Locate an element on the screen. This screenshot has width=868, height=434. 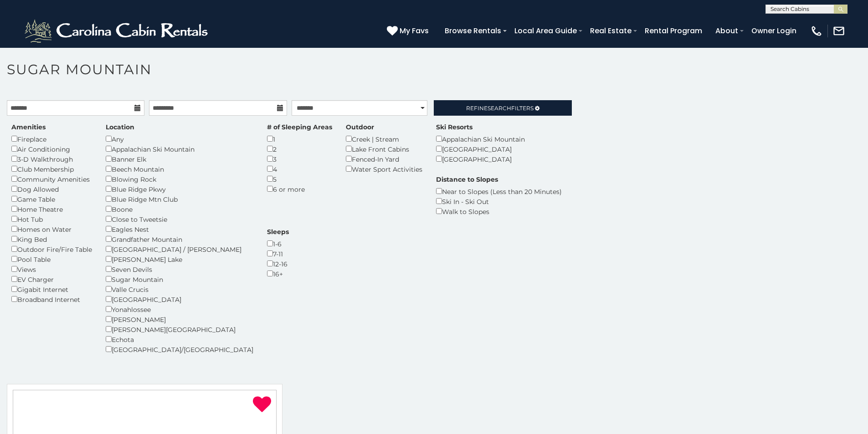
div: Gigabit Internet is located at coordinates (52, 289).